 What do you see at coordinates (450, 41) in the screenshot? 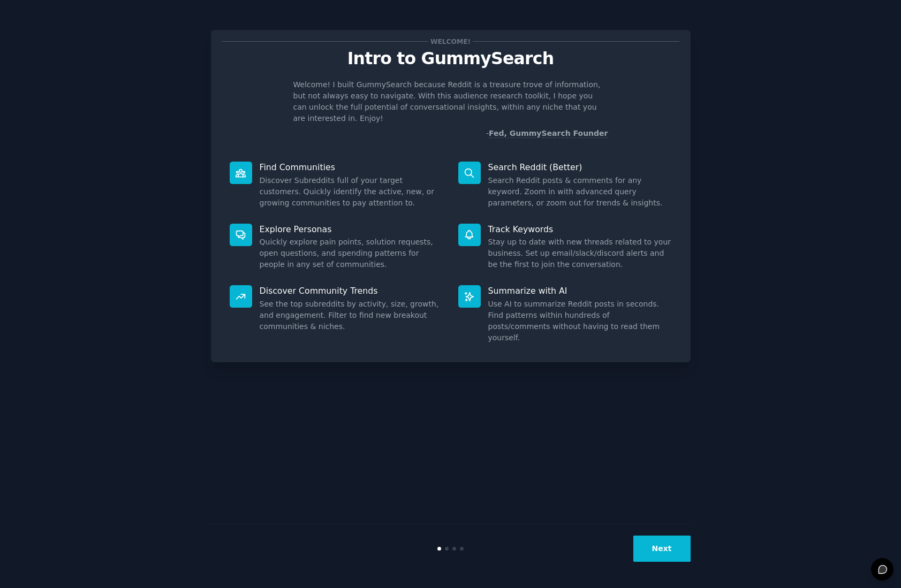
I see `span: Welcome!` at bounding box center [450, 41].